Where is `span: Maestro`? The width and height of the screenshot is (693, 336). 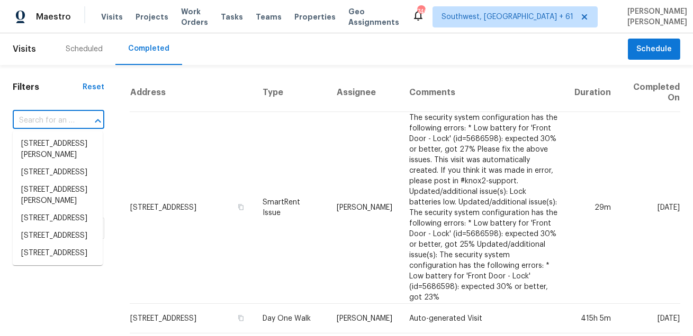
span: Maestro is located at coordinates (53, 17).